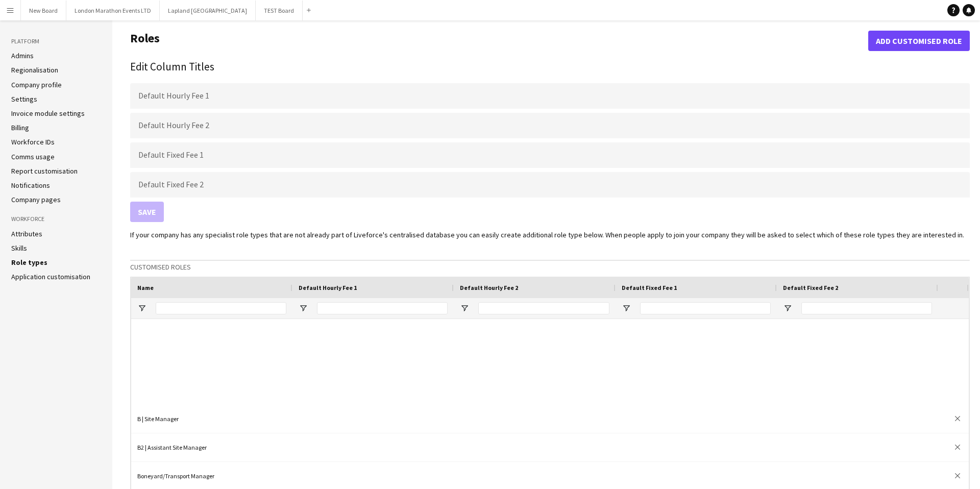 The image size is (980, 489). What do you see at coordinates (221, 308) in the screenshot?
I see `input: Name Filter Input` at bounding box center [221, 308].